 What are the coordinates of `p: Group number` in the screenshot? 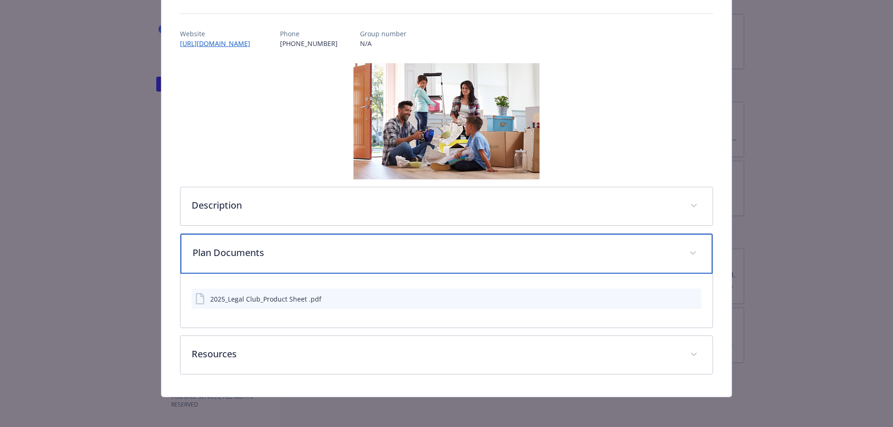 It's located at (383, 33).